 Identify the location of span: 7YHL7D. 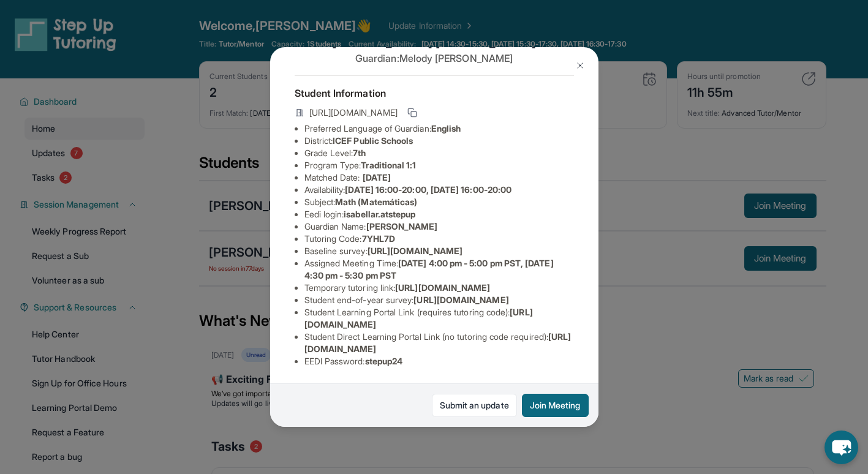
(379, 238).